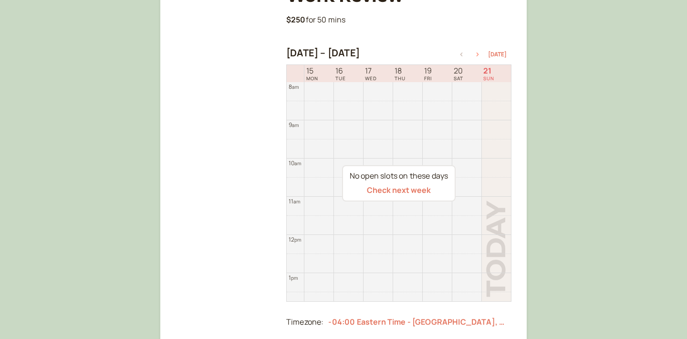  Describe the element at coordinates (399, 176) in the screenshot. I see `div: No open slots on these days` at that location.